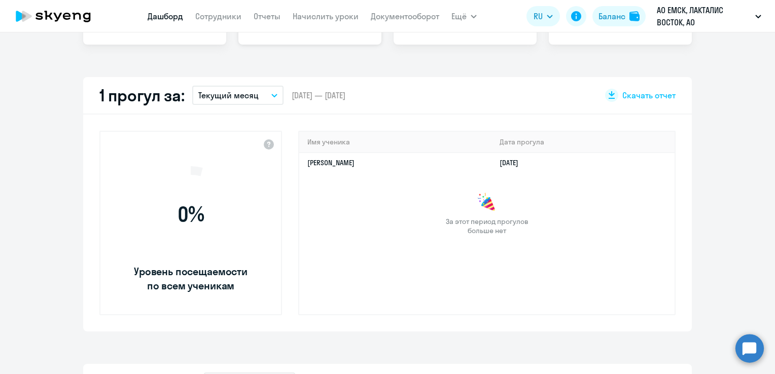  Describe the element at coordinates (238, 95) in the screenshot. I see `button: Текущий месяц` at that location.